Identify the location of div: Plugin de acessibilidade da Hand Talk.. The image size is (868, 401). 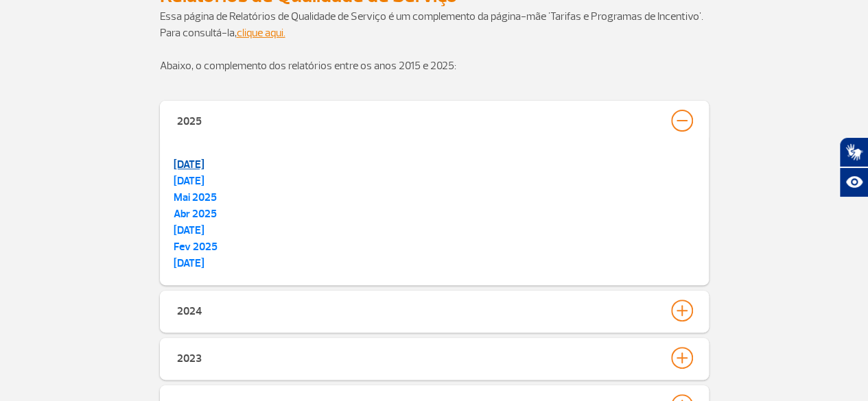
(853, 168).